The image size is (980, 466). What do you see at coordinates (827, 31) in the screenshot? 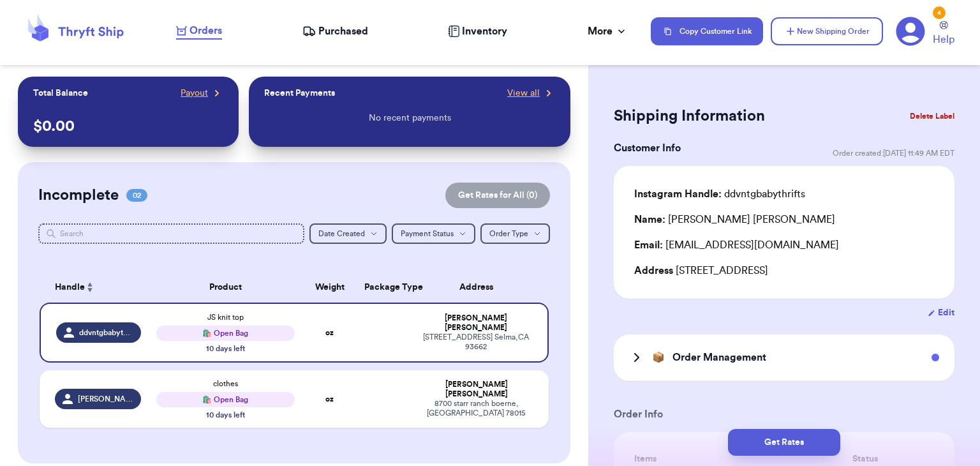
I see `button: New Shipping Order` at bounding box center [827, 31].